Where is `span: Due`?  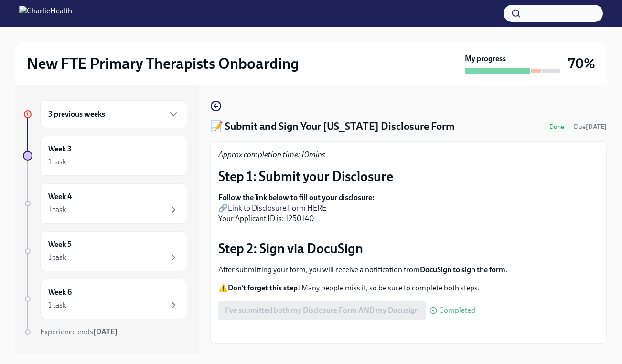 span: Due is located at coordinates (590, 126).